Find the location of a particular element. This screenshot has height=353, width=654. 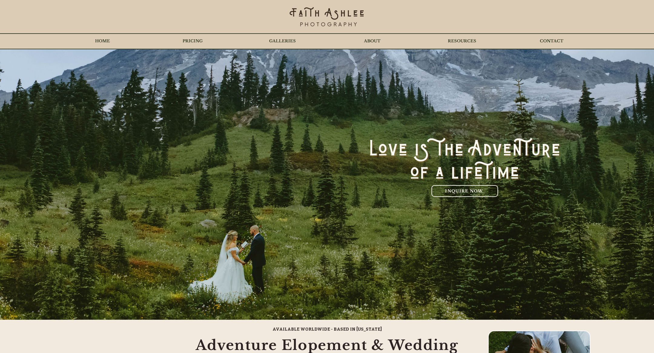

p: PRICING is located at coordinates (192, 41).